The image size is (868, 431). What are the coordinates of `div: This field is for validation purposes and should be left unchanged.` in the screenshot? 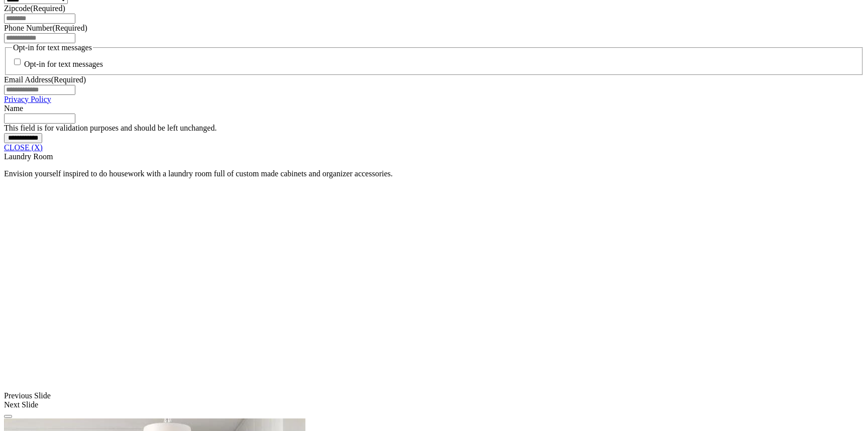 It's located at (434, 128).